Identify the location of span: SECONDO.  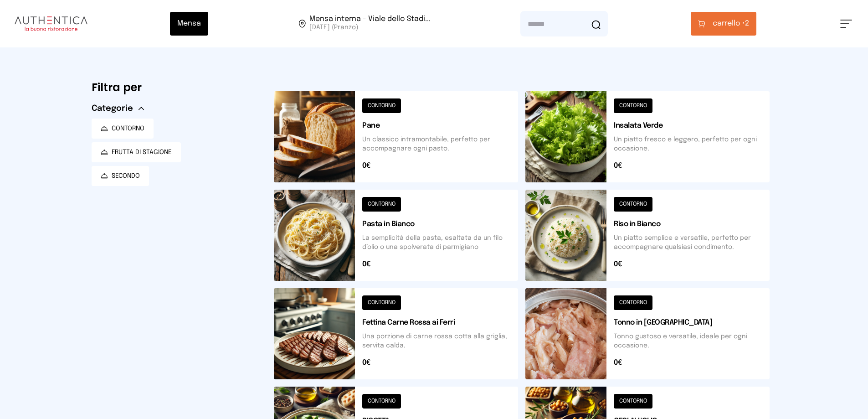
(126, 176).